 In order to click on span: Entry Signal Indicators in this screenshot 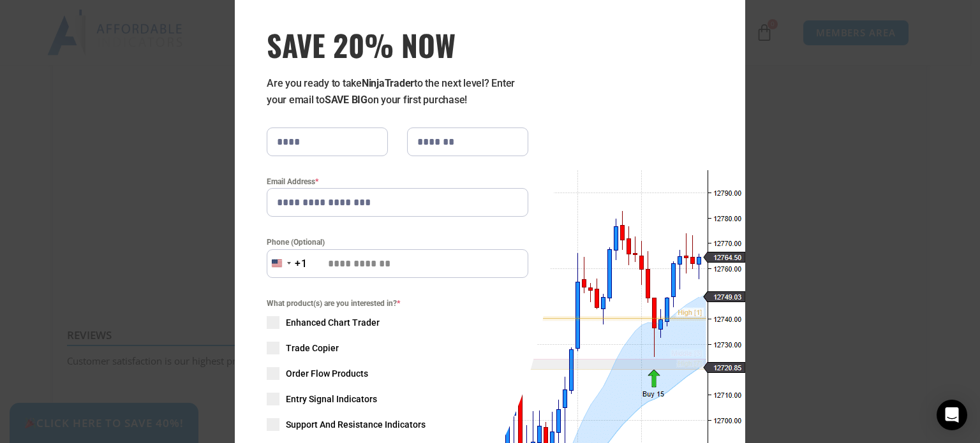, I will do `click(331, 399)`.